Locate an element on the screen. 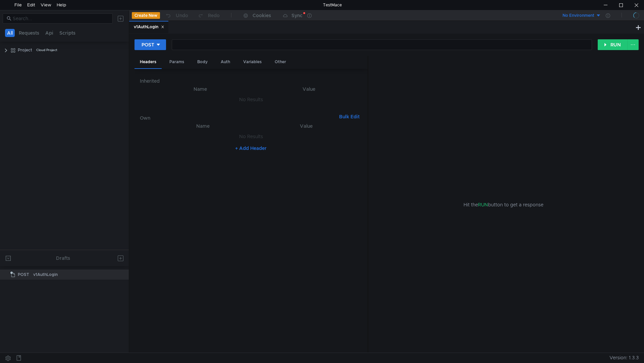 The height and width of the screenshot is (363, 644). h6: Inherited is located at coordinates (251, 81).